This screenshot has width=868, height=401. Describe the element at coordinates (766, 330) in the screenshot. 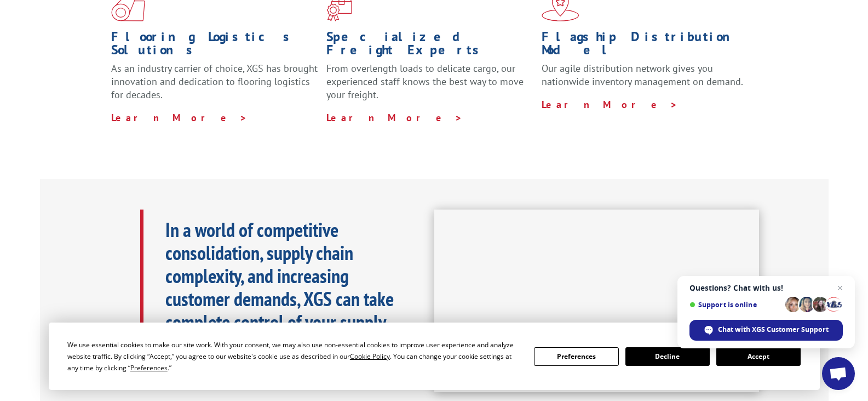

I see `div: Chat with XGS Customer Support` at that location.